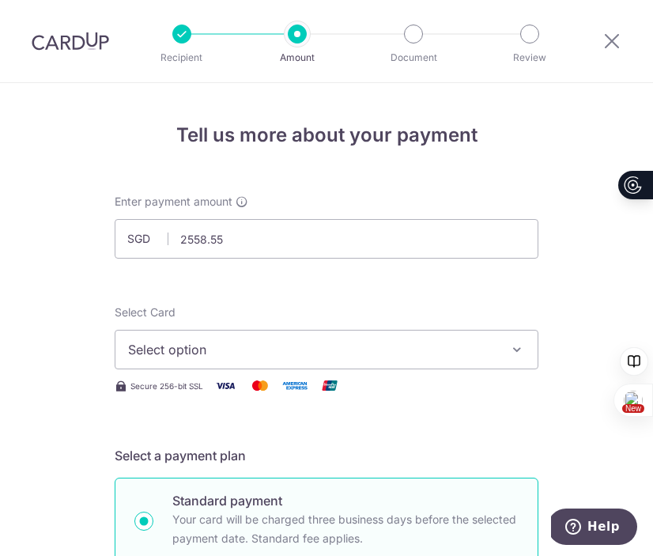 This screenshot has width=653, height=556. I want to click on img: Mastercard, so click(260, 385).